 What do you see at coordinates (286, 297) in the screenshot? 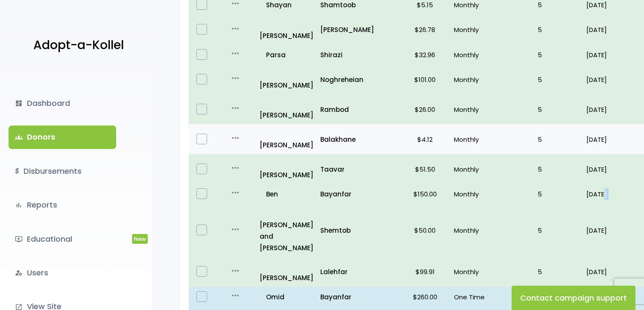
I see `a: Omid` at bounding box center [286, 297].